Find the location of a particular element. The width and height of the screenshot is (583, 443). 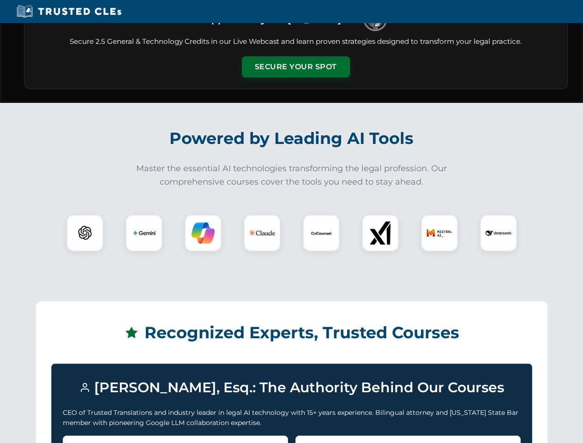

div: Gemini is located at coordinates (144, 233).